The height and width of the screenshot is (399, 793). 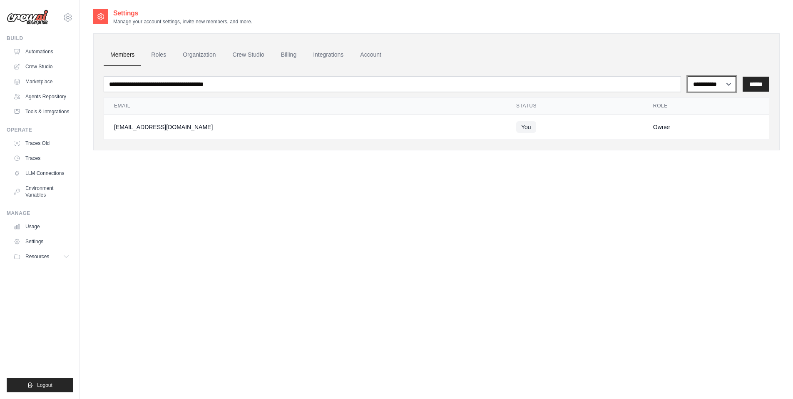 What do you see at coordinates (40, 213) in the screenshot?
I see `div: Manage` at bounding box center [40, 213].